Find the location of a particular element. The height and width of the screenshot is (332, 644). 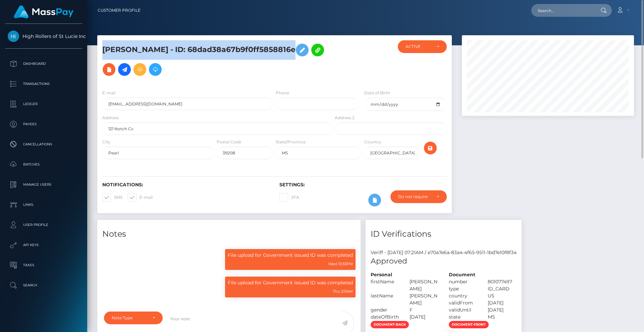

div: type is located at coordinates (463, 289).